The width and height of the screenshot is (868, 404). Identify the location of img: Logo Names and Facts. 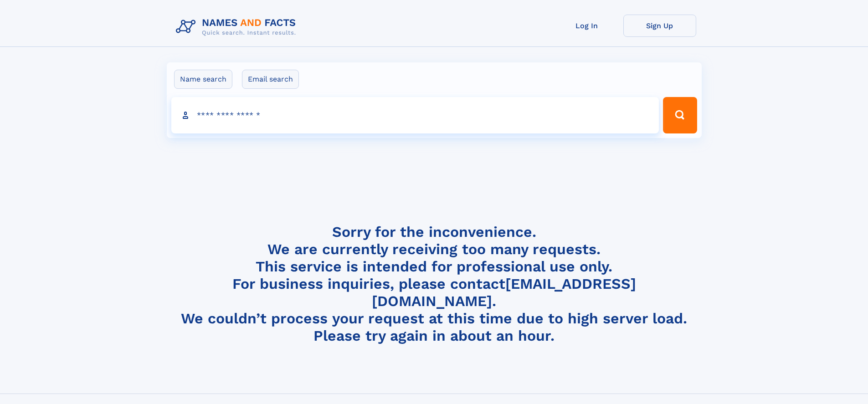
(238, 27).